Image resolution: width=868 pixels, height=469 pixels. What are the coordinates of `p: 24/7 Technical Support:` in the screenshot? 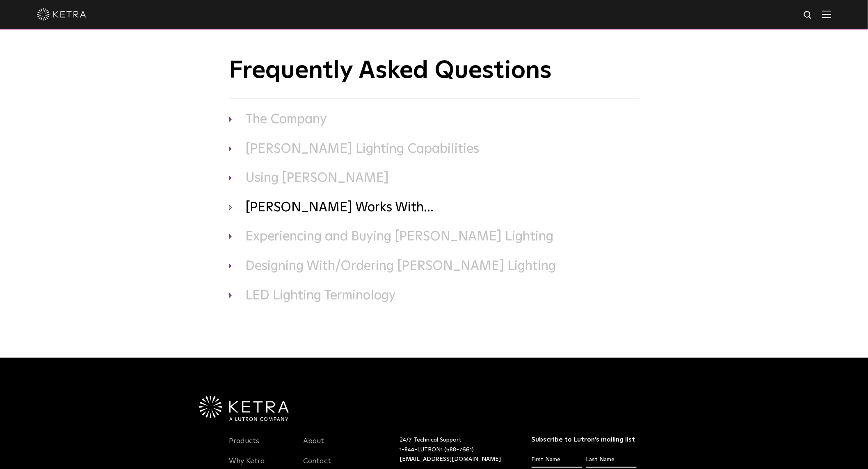 It's located at (455, 449).